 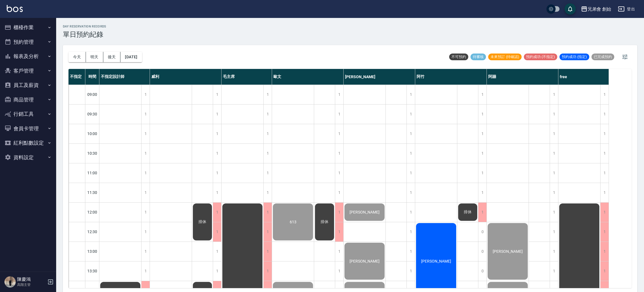 What do you see at coordinates (92, 77) in the screenshot?
I see `div: 時間` at bounding box center [92, 77].